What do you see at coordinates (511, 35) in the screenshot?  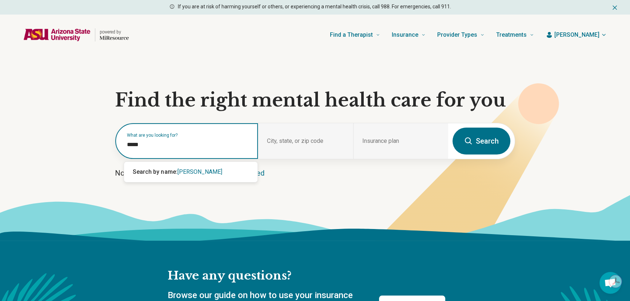 I see `span: Treatments` at bounding box center [511, 35].